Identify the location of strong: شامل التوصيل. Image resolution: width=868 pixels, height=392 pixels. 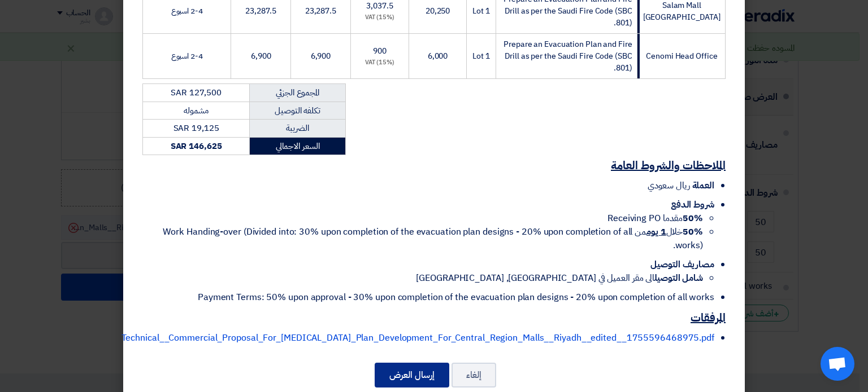
(678, 279).